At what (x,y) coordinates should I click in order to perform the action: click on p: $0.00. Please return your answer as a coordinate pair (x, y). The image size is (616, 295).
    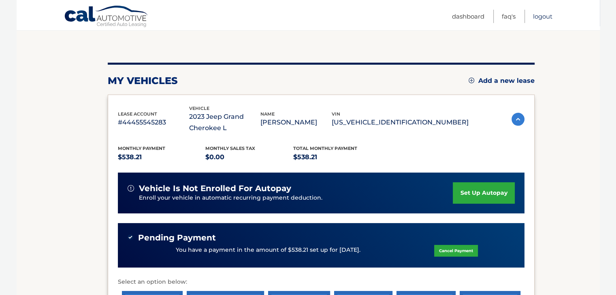
    Looking at the image, I should click on (249, 157).